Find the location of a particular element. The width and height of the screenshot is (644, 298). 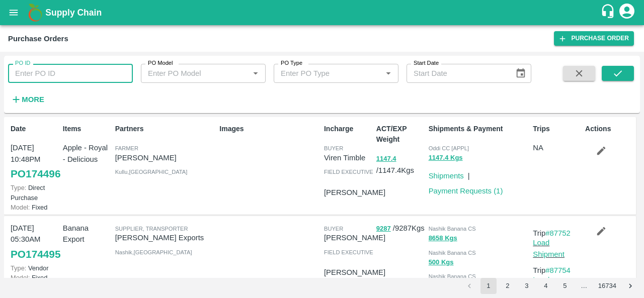

p: Actions is located at coordinates (609, 129).